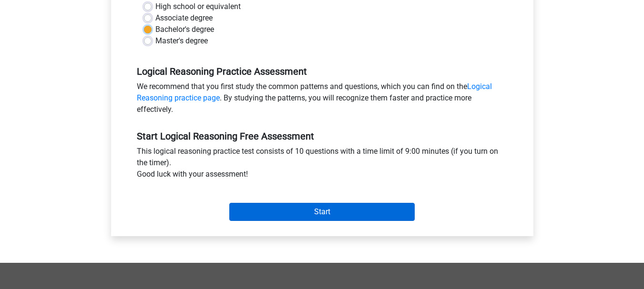 The image size is (644, 289). Describe the element at coordinates (185, 29) in the screenshot. I see `label: Bachelor's degree` at that location.